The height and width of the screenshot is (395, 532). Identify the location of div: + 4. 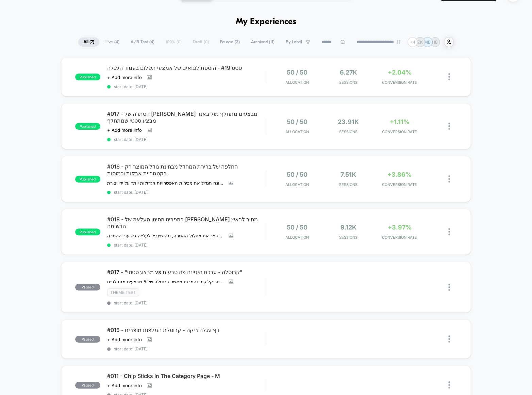
(412, 42).